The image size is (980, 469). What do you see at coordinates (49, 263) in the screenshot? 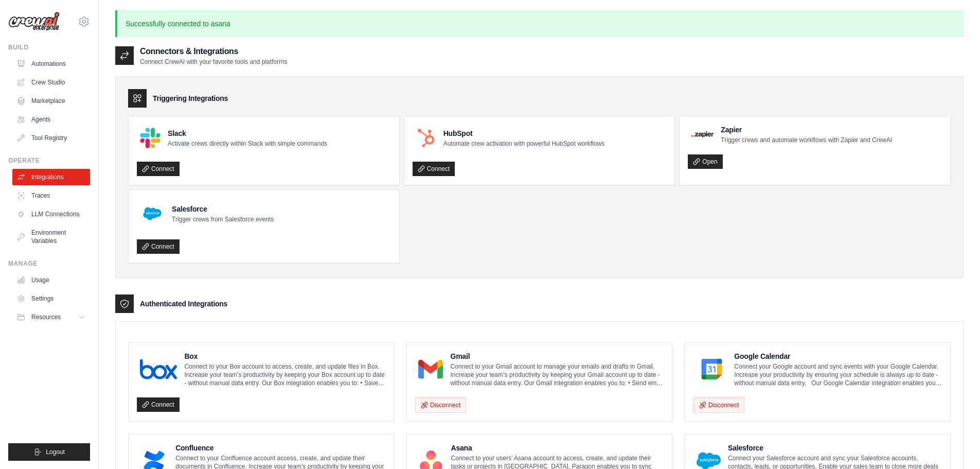
I see `div: Manage` at bounding box center [49, 263].